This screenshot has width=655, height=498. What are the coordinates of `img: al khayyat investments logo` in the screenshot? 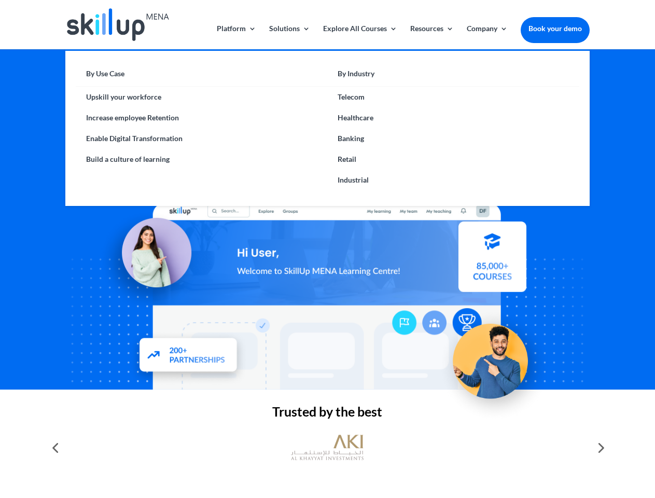 It's located at (327, 448).